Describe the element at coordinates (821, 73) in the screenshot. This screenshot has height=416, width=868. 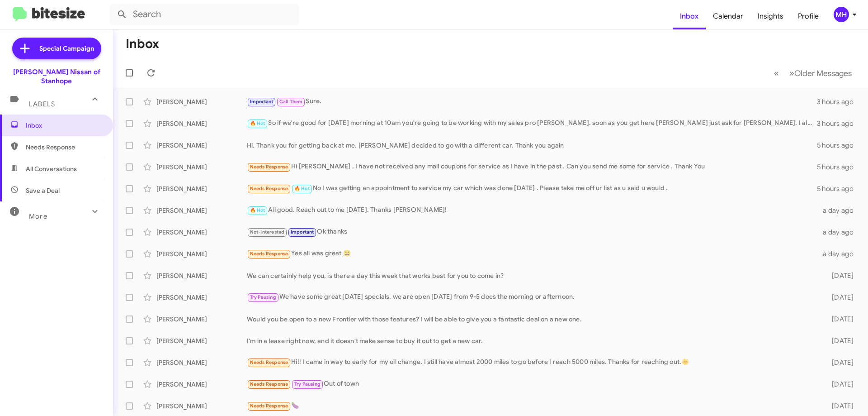
I see `button: Next` at that location.